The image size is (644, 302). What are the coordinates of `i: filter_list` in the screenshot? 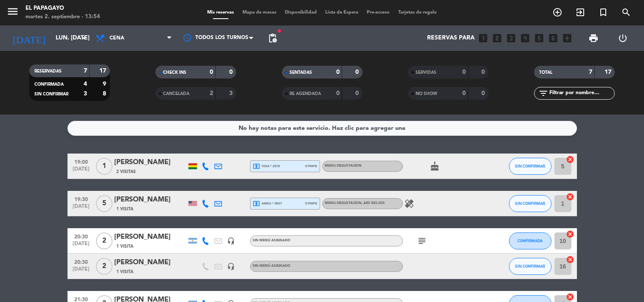 It's located at (543, 93).